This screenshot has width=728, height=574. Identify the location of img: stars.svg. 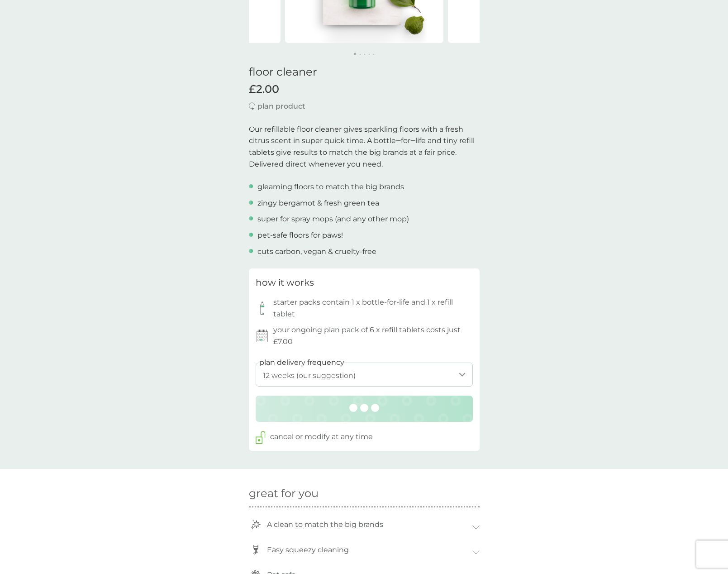
(256, 524).